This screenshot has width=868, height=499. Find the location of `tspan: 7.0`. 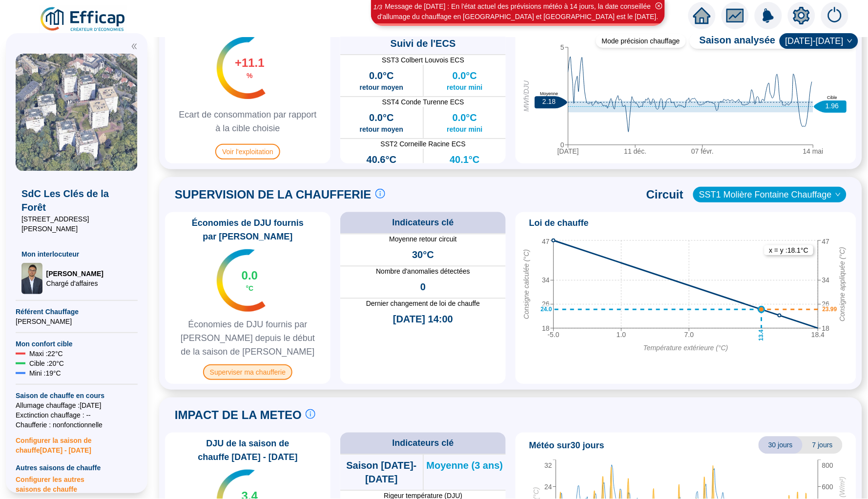

tspan: 7.0 is located at coordinates (689, 335).